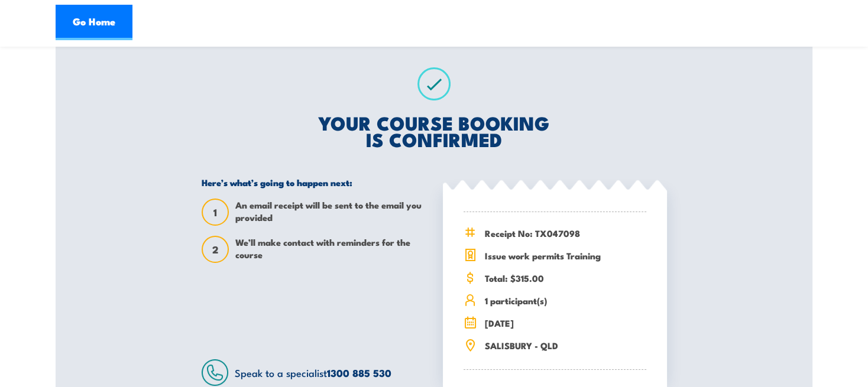 The width and height of the screenshot is (868, 387). Describe the element at coordinates (312, 372) in the screenshot. I see `span: Speak to a specialist` at that location.